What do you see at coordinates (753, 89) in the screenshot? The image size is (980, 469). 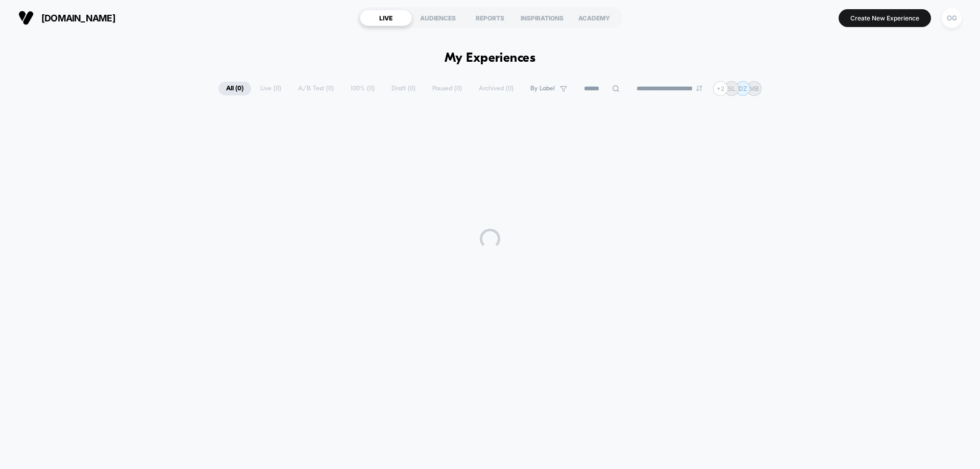 I see `p: MB` at bounding box center [753, 89].